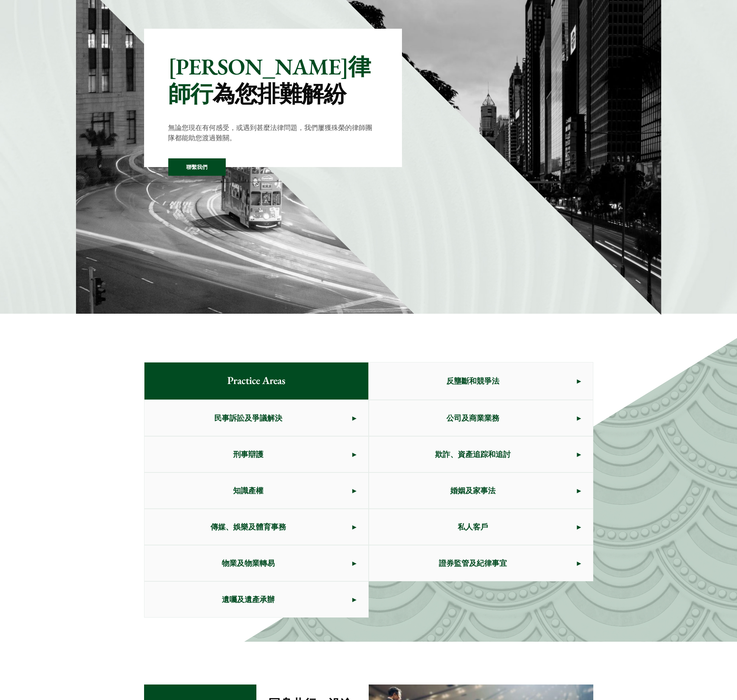 This screenshot has height=700, width=737. Describe the element at coordinates (279, 94) in the screenshot. I see `mark: 為您排難解紛` at that location.